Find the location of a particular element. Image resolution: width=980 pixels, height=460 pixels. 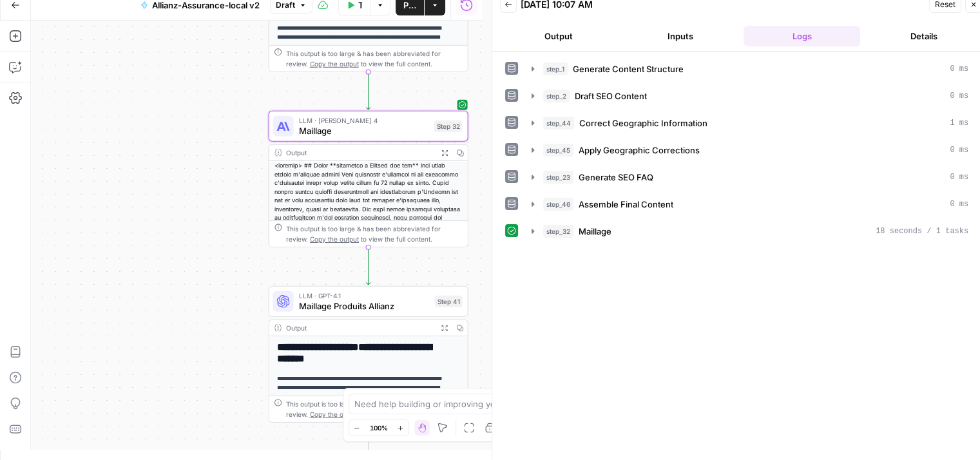

span: 1 ms is located at coordinates (959, 123).